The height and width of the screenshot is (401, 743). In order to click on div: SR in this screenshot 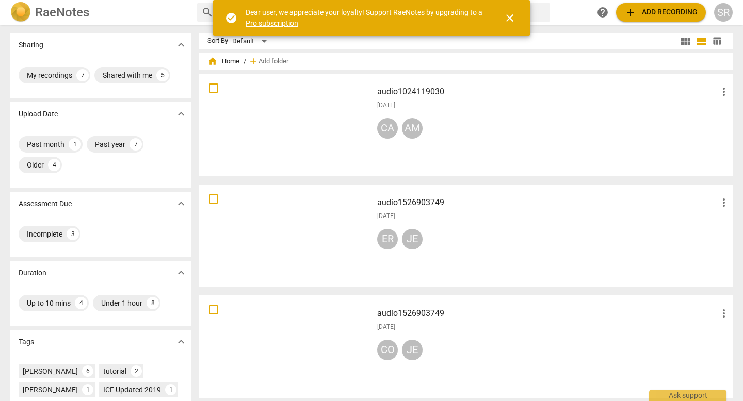, I will do `click(723, 12)`.